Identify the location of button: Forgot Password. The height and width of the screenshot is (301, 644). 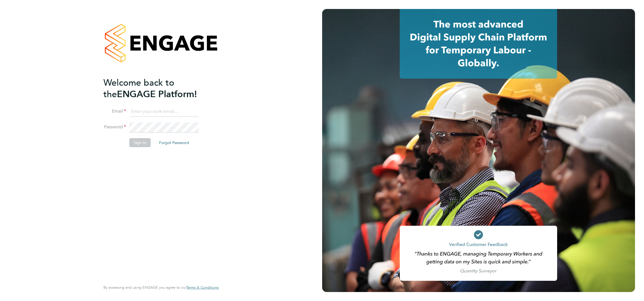
(174, 142).